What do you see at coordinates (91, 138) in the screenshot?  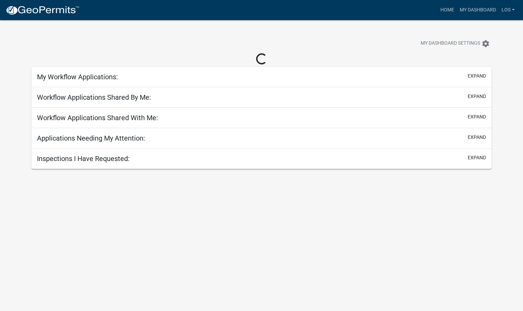 I see `h5: Applications Needing My Attention:` at bounding box center [91, 138].